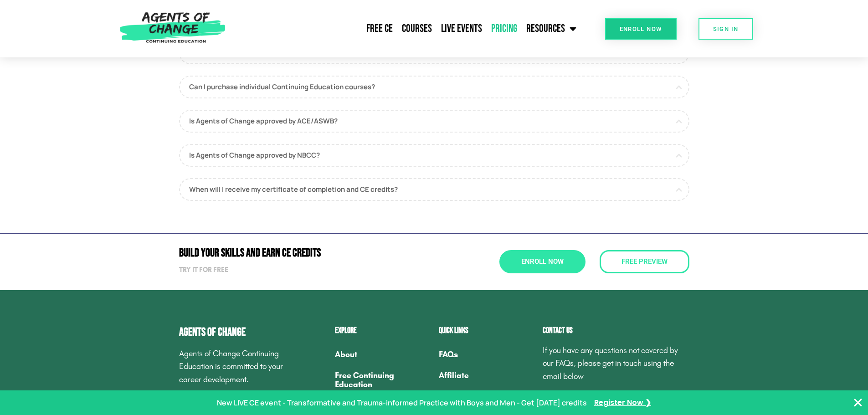  Describe the element at coordinates (382, 354) in the screenshot. I see `a: About` at that location.